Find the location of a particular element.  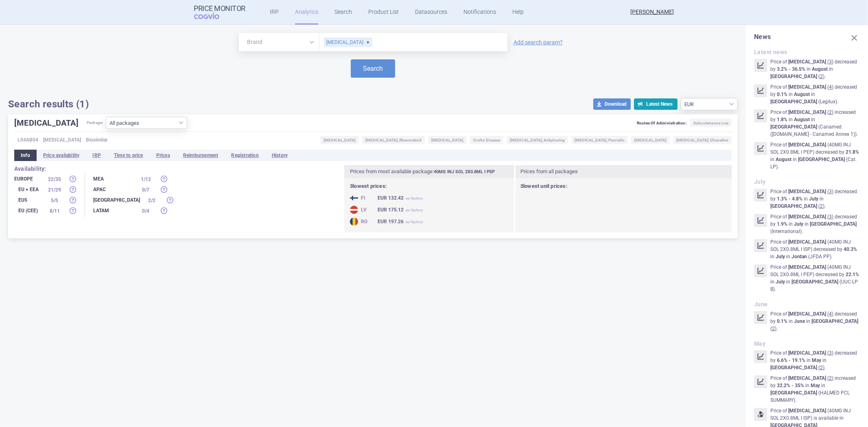

strong: 1.8% is located at coordinates (782, 119).